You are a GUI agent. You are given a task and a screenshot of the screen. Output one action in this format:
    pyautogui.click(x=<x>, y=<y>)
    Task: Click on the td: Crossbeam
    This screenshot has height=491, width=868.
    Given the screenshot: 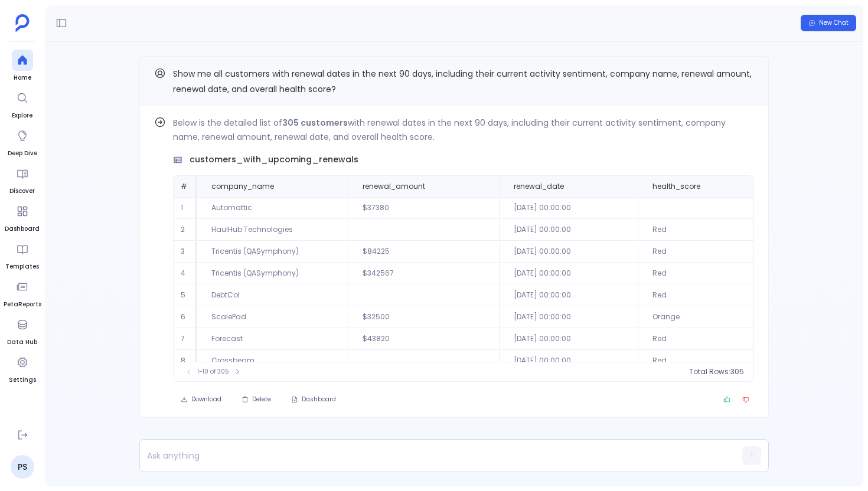 What is the action you would take?
    pyautogui.click(x=272, y=360)
    